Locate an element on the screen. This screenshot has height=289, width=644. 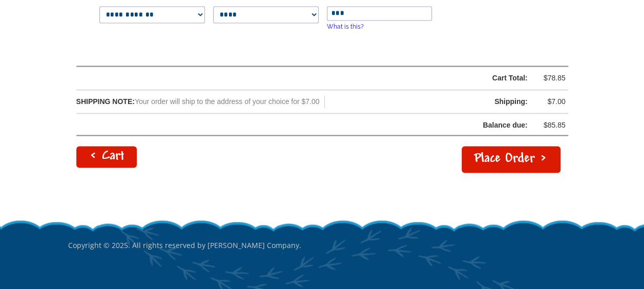
a: What is this? is located at coordinates (345, 27).